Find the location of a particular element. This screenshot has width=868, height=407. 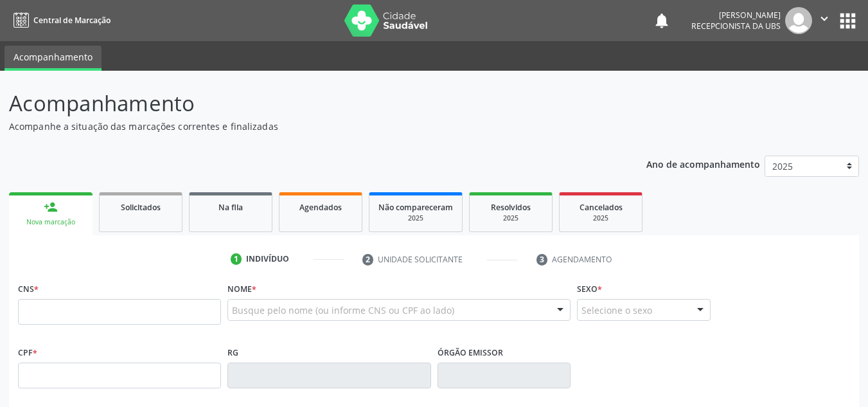

a: Acompanhamento is located at coordinates (52, 58).